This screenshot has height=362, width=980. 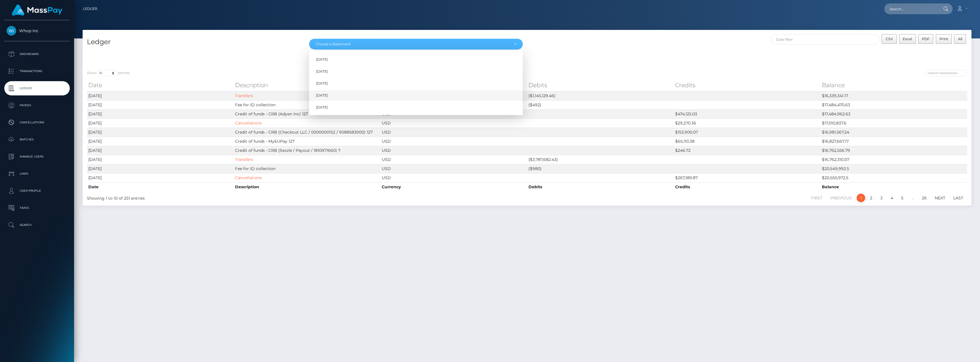 What do you see at coordinates (894, 132) in the screenshot?
I see `td: $16,981,567.24` at bounding box center [894, 132].